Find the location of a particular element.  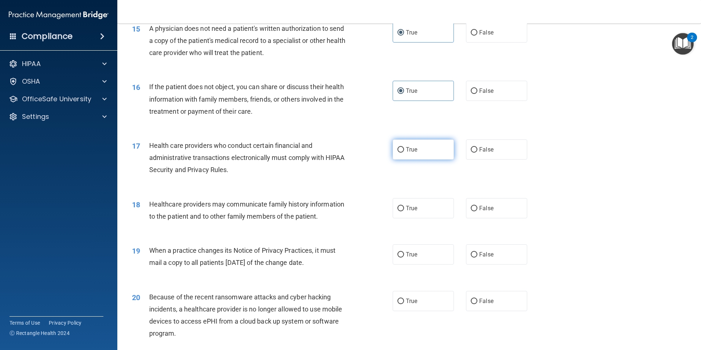

a: Privacy Policy is located at coordinates (65, 323).